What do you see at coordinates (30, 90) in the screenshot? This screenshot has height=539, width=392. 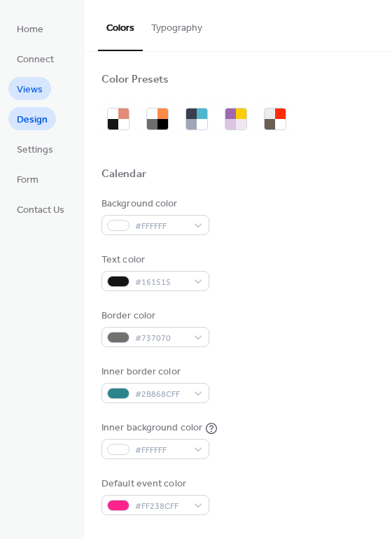 I see `span: Views` at bounding box center [30, 90].